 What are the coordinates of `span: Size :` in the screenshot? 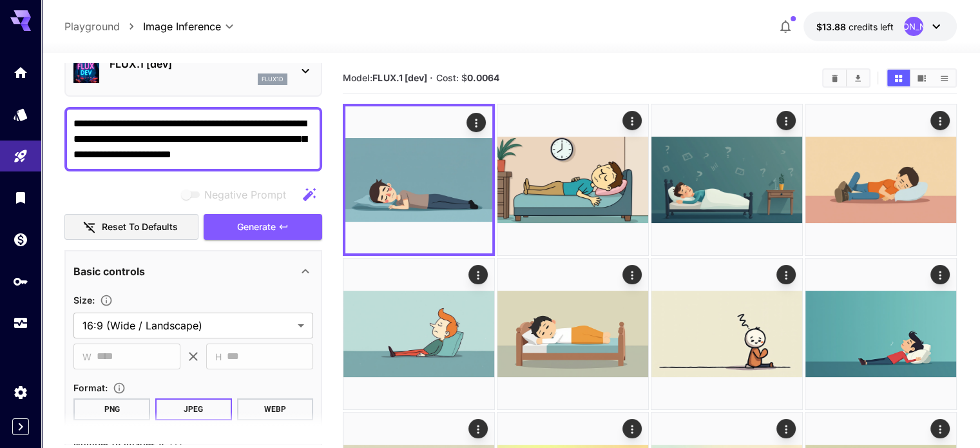 It's located at (84, 300).